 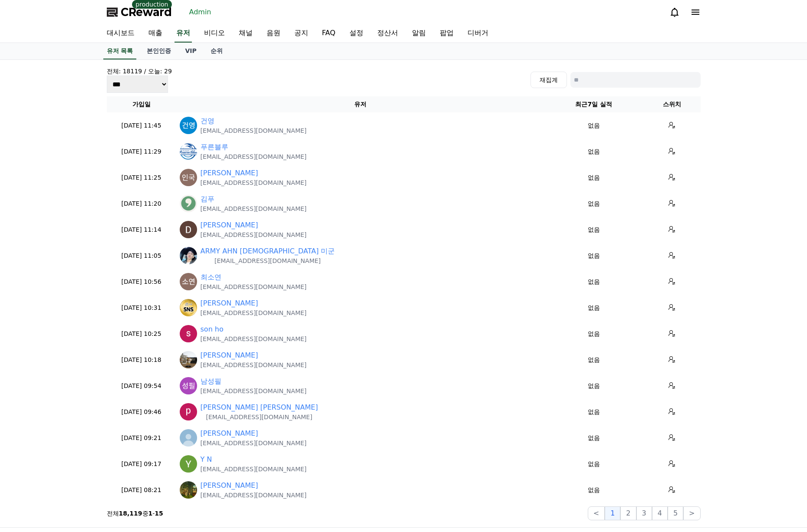 I want to click on img: https://lh3.googleusercontent.com/a/ACg8ocJB1qlOpLjHMgAmcXNbMA7lCtMf_vJ7ResB7nBSqFgvSfjWsA=s96-c, so click(x=188, y=334).